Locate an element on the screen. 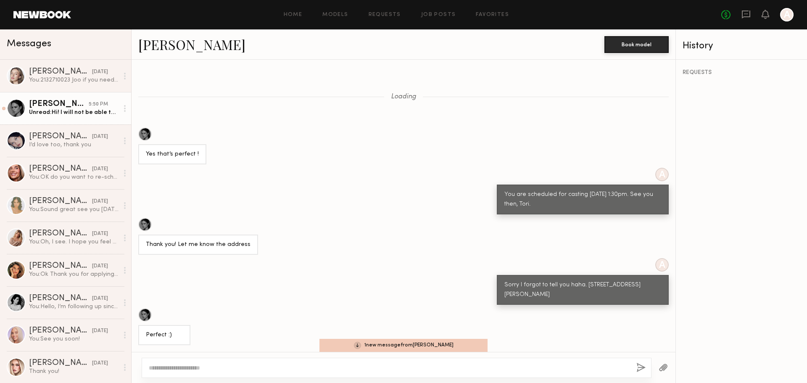  div: Thank you! is located at coordinates (74, 371).